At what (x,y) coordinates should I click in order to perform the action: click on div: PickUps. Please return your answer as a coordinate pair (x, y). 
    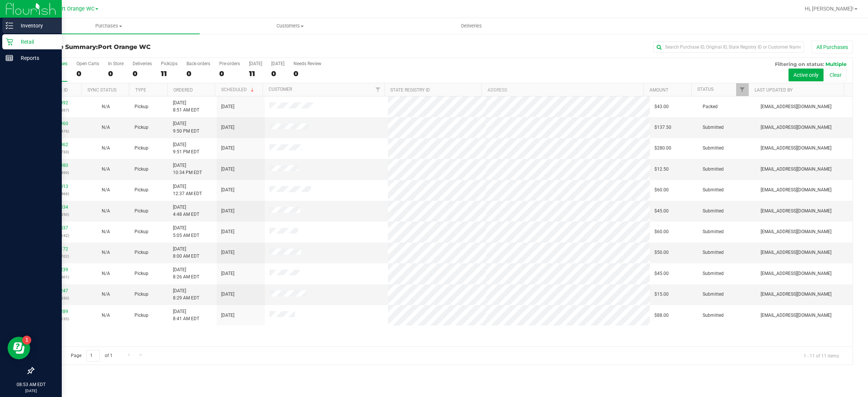
    Looking at the image, I should click on (169, 64).